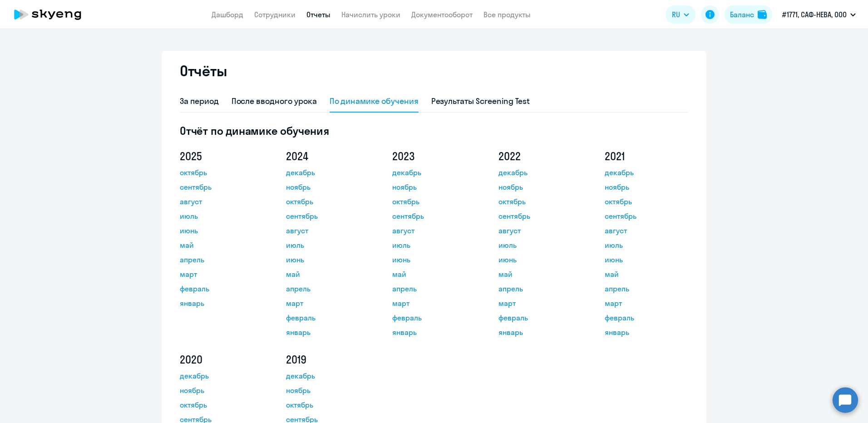 Image resolution: width=868 pixels, height=423 pixels. Describe the element at coordinates (748, 15) in the screenshot. I see `a: Балансbalance` at that location.